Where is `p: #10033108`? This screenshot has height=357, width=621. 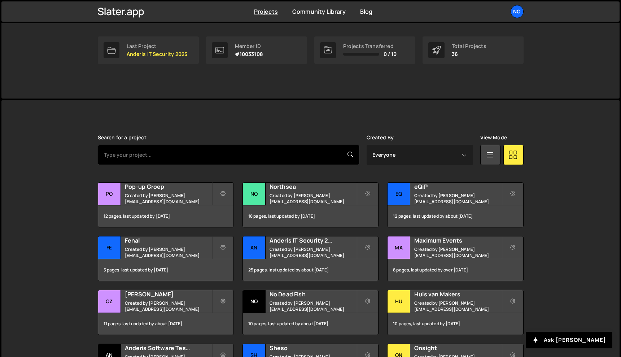 p: #10033108 is located at coordinates (249, 54).